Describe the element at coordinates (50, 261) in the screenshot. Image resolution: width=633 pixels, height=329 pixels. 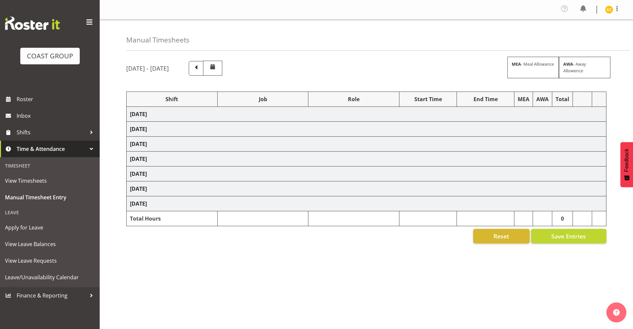
I see `span: View Leave Requests` at that location.